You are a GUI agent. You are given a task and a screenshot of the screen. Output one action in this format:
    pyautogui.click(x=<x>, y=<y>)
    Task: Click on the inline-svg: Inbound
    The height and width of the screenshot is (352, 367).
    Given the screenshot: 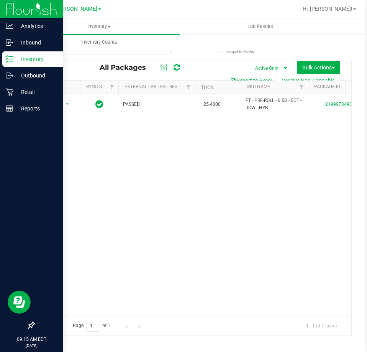 What is the action you would take?
    pyautogui.click(x=10, y=43)
    